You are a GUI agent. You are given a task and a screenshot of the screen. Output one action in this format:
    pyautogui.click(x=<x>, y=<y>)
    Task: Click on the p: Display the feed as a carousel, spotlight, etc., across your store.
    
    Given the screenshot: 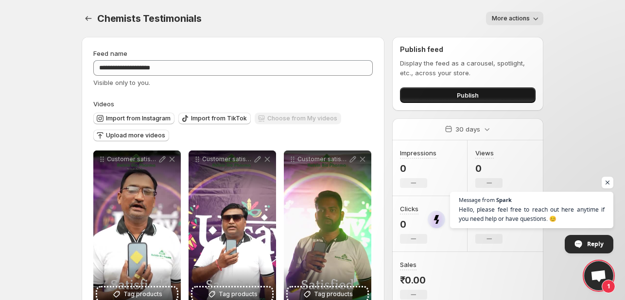 What is the action you would take?
    pyautogui.click(x=467, y=68)
    